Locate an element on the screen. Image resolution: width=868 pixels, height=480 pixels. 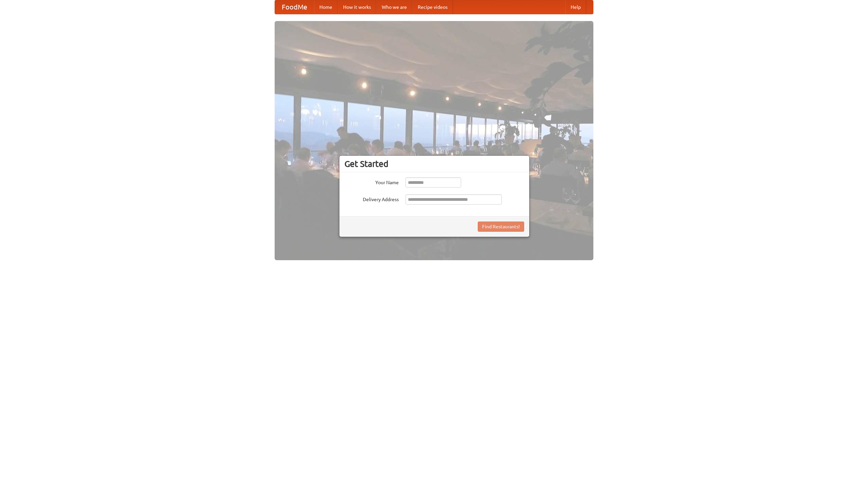
a: Help is located at coordinates (576, 7).